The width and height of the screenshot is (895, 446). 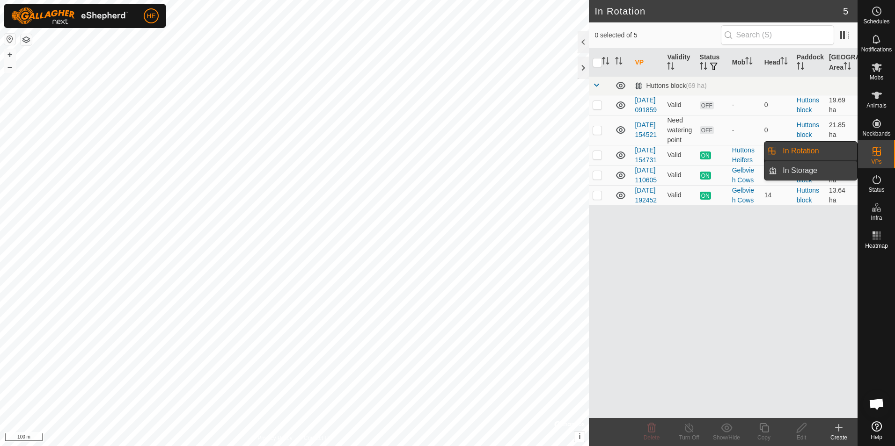 I want to click on td: 13.64 ha, so click(x=841, y=195).